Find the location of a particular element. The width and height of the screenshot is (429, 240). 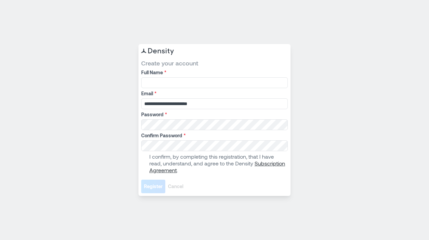

span: Cancel is located at coordinates (175, 187).